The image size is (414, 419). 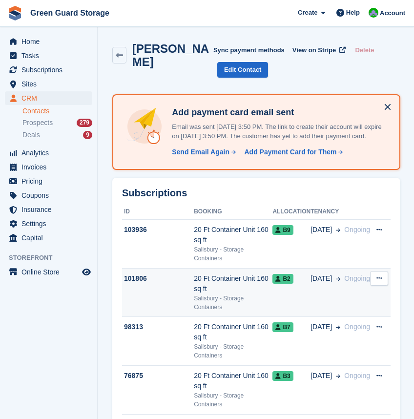 What do you see at coordinates (51, 56) in the screenshot?
I see `span: Tasks` at bounding box center [51, 56].